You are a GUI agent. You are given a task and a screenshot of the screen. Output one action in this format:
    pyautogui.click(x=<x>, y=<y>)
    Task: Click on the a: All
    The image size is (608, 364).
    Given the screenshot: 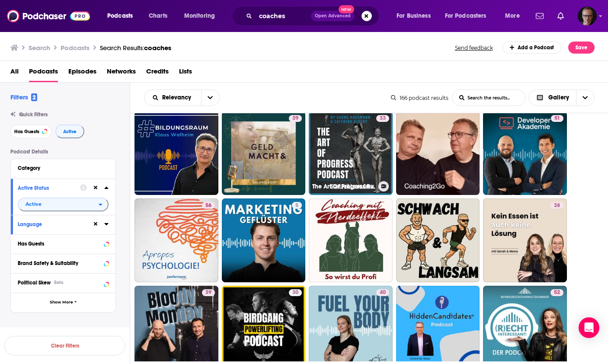 What is the action you would take?
    pyautogui.click(x=14, y=73)
    